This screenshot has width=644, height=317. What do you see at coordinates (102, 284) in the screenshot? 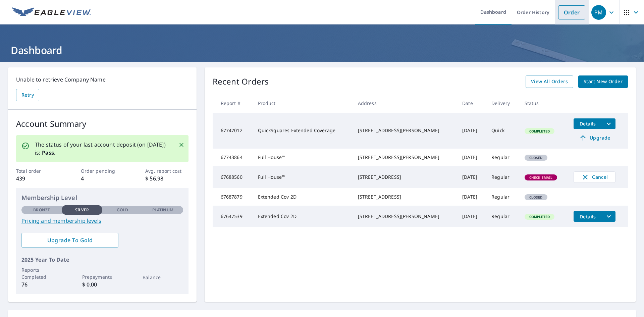
I see `p: $ 0.00` at bounding box center [102, 284].